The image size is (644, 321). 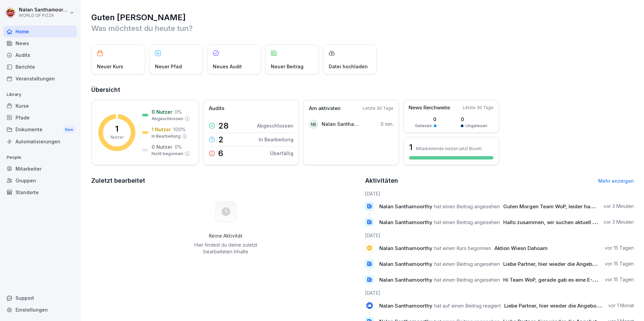 I want to click on h2: Aktivitäten, so click(x=382, y=181).